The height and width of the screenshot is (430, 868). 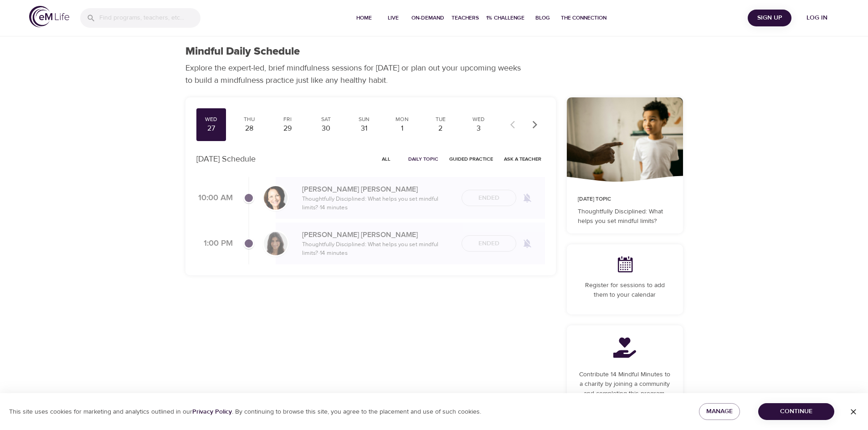 What do you see at coordinates (471, 159) in the screenshot?
I see `button: Guided Practice` at bounding box center [471, 159].